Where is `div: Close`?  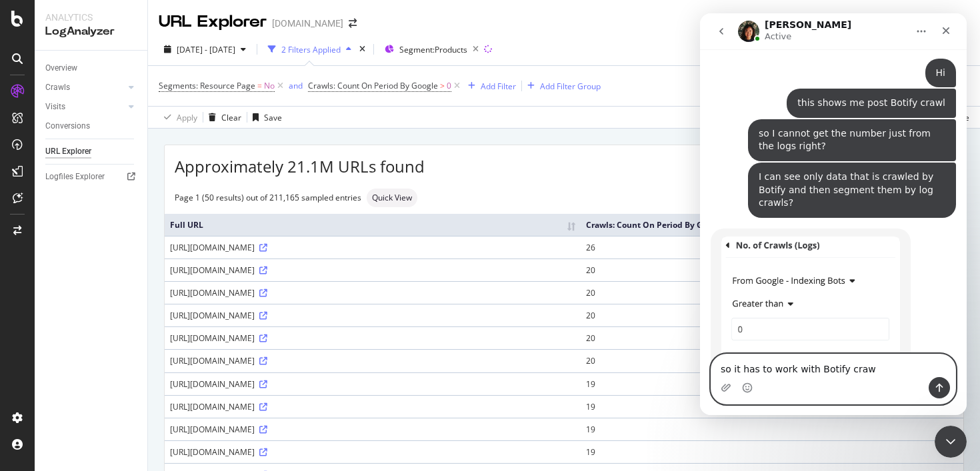 div: Close is located at coordinates (246, 17).